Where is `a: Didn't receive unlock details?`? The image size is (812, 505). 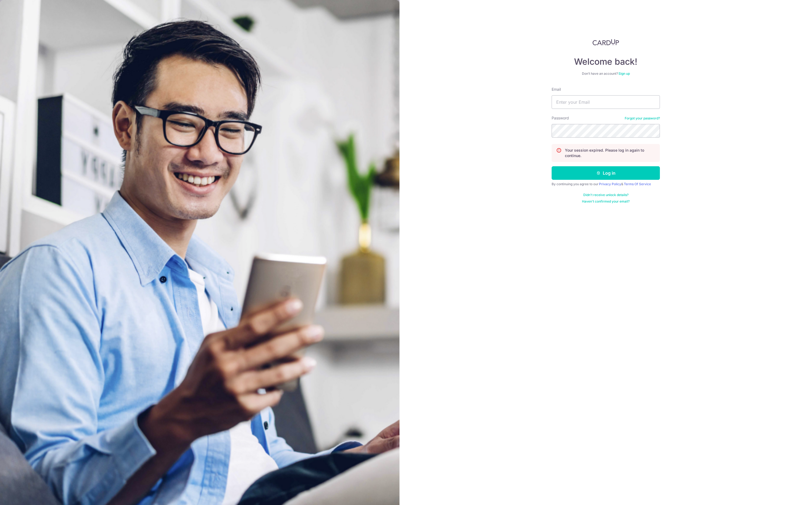
a: Didn't receive unlock details? is located at coordinates (606, 195).